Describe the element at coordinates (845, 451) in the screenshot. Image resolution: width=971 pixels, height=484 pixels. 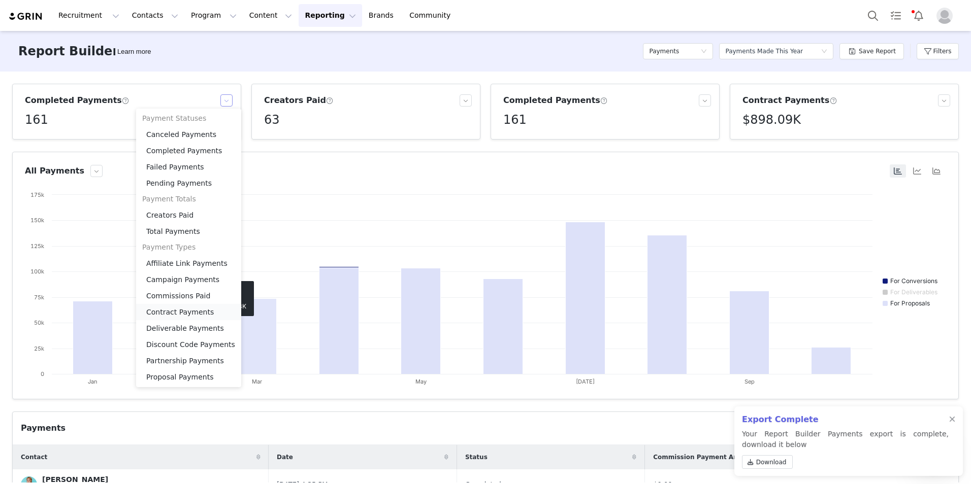
I see `p: Your Report Builder Payments export is complete, download it below` at that location.